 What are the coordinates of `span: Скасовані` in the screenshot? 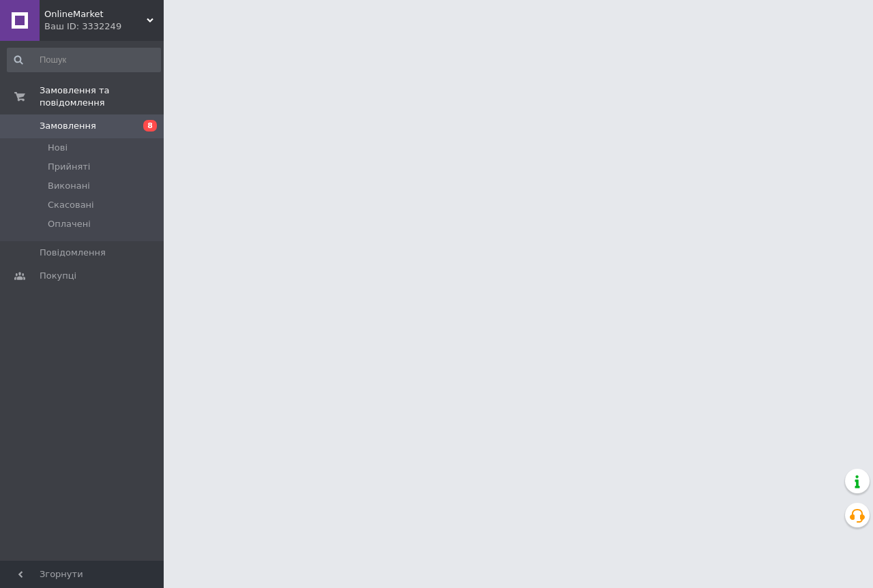 It's located at (71, 205).